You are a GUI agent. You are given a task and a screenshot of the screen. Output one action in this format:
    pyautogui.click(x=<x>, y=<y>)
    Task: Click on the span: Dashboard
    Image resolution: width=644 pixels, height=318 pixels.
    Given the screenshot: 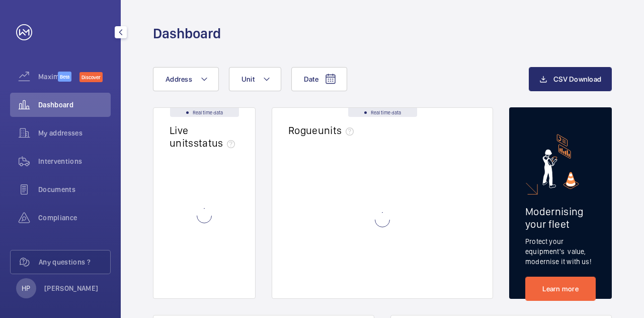 What is the action you would take?
    pyautogui.click(x=75, y=105)
    